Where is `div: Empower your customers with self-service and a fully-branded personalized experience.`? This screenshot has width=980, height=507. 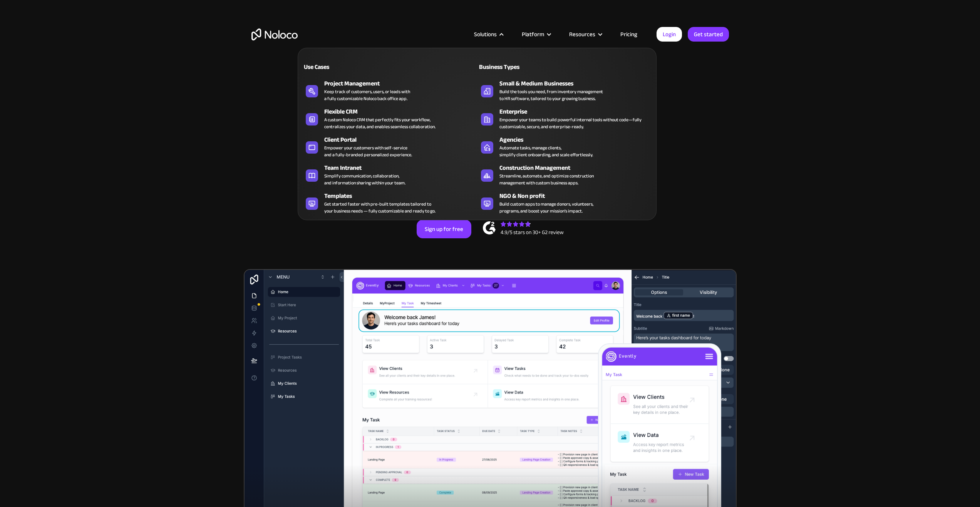
div: Empower your customers with self-service and a fully-branded personalized experience. is located at coordinates (368, 151).